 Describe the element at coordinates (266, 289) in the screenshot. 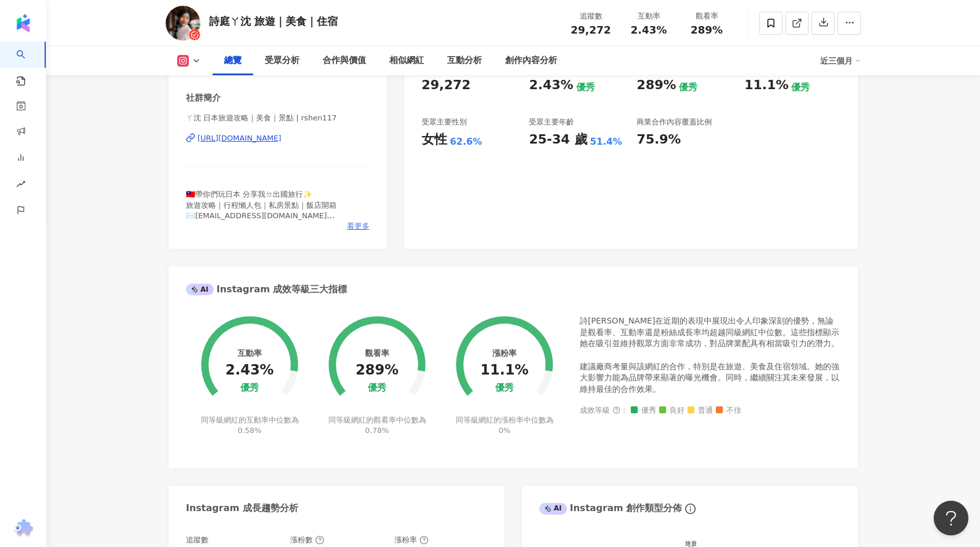

I see `div: Instagram 成效等級三大指標` at that location.